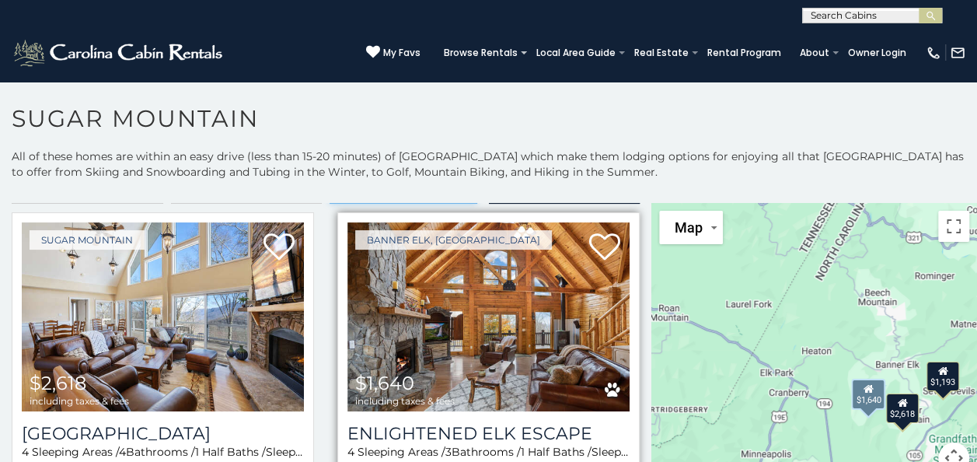 This screenshot has width=977, height=462. Describe the element at coordinates (958, 53) in the screenshot. I see `img: mail-regular-white.png` at that location.